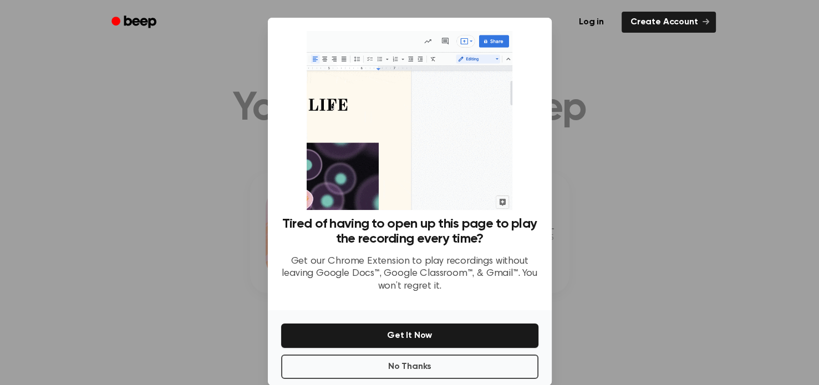  I want to click on button: Get It Now, so click(410, 336).